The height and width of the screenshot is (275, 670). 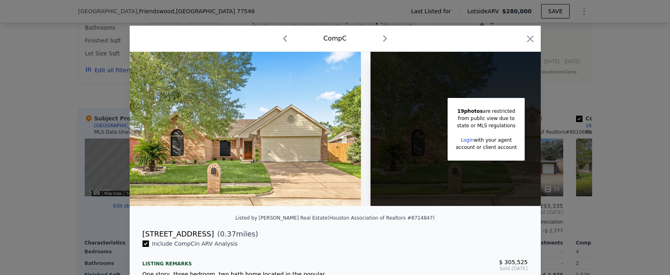 I want to click on span: 0.37, so click(x=228, y=234).